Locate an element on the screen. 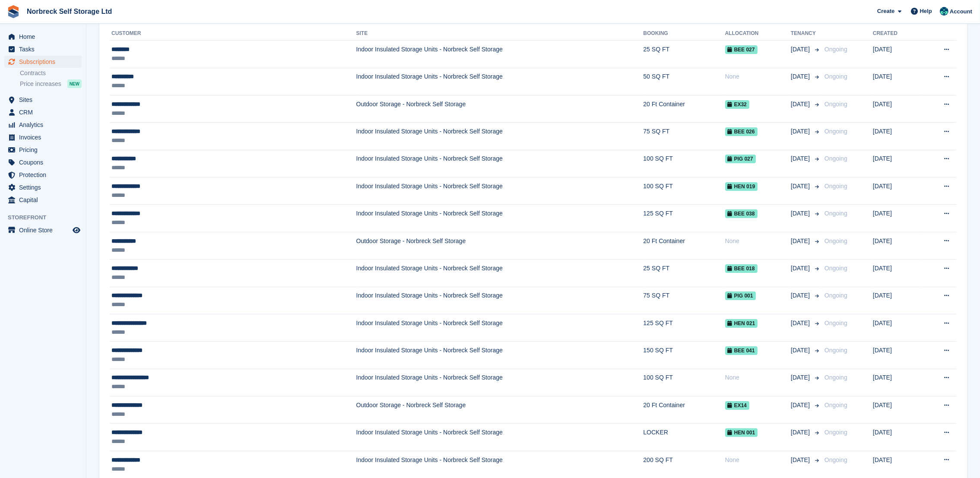 Image resolution: width=980 pixels, height=478 pixels. a: Contracts is located at coordinates (51, 73).